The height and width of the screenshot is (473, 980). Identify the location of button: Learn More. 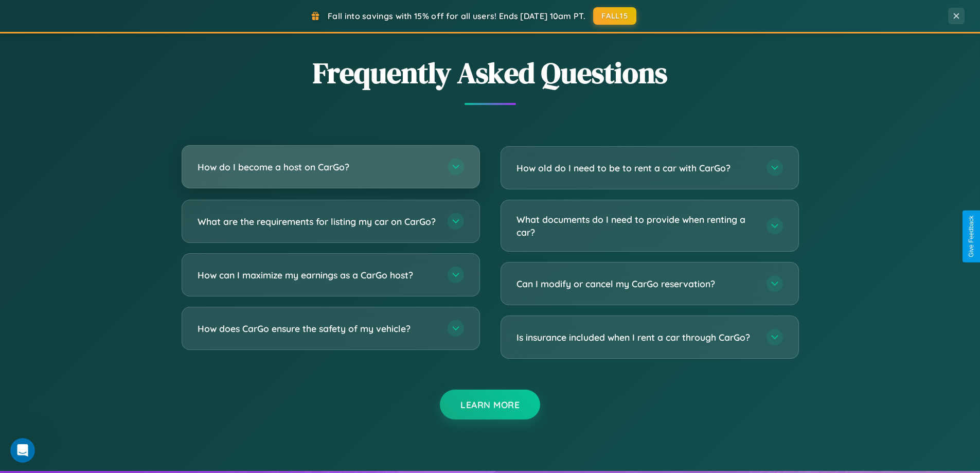
(490, 405).